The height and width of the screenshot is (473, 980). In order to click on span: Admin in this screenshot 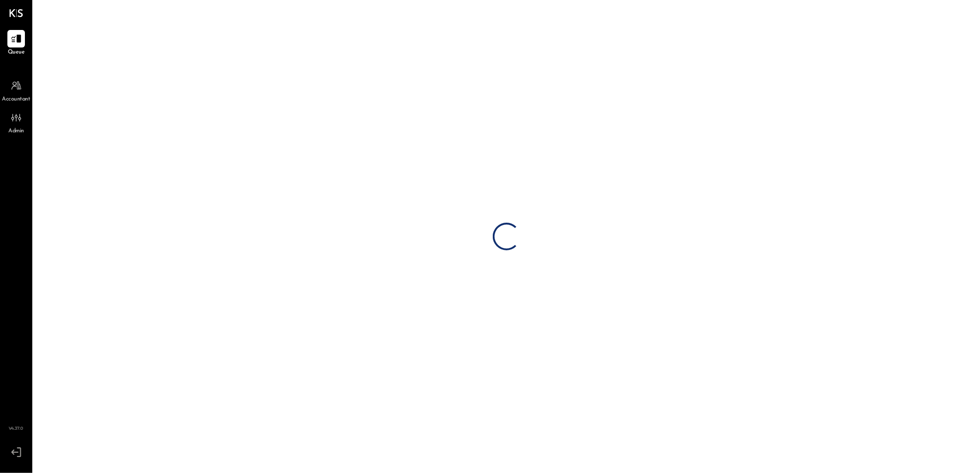, I will do `click(16, 132)`.